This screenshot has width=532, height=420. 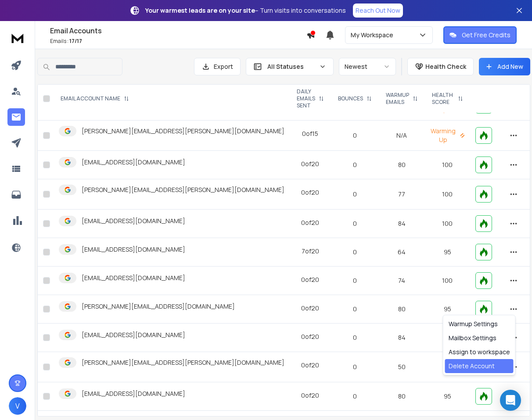 I want to click on div: Open Intercom Messenger, so click(x=510, y=400).